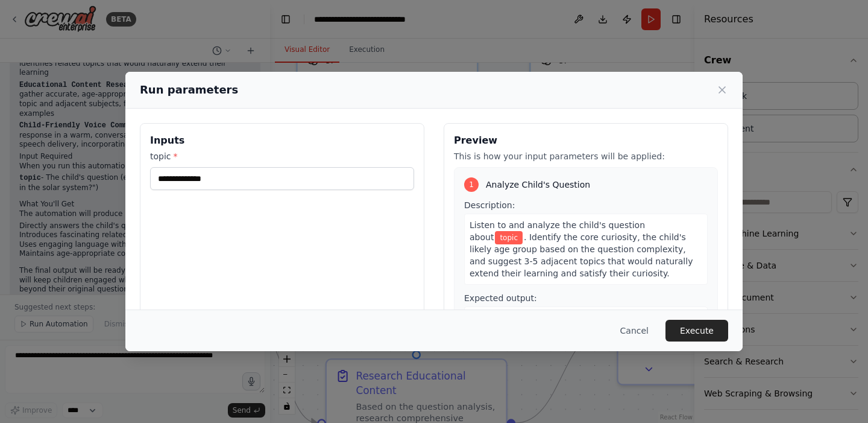 The width and height of the screenshot is (868, 423). I want to click on span: Variable: topic, so click(509, 237).